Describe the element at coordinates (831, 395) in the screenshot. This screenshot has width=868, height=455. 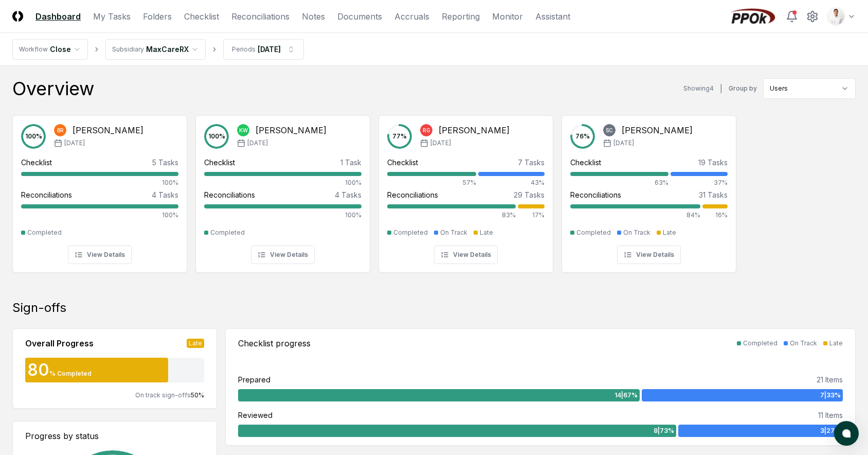
I see `span: 7 | 33 %` at that location.